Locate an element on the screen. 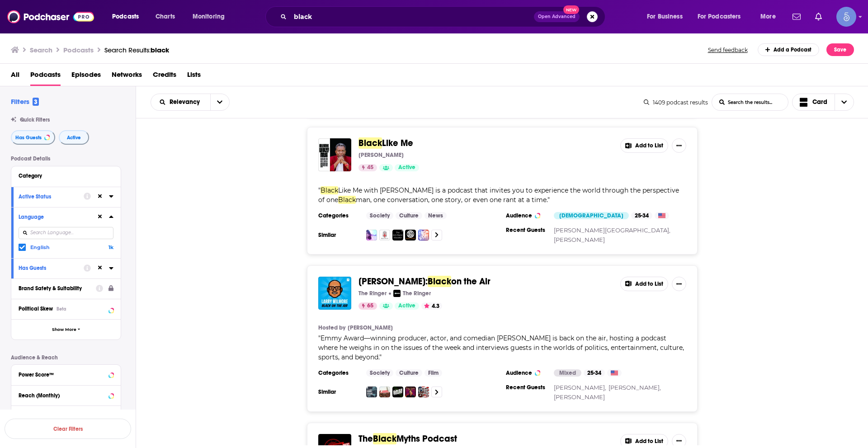  span: Myths Podcast is located at coordinates (427, 439).